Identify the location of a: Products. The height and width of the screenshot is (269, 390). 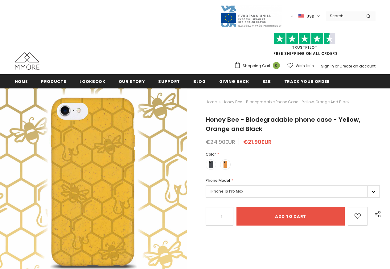
(54, 81).